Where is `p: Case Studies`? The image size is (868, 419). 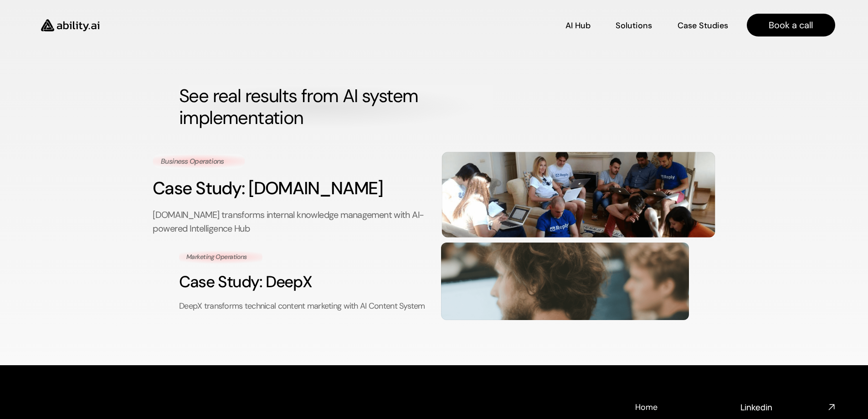 p: Case Studies is located at coordinates (703, 26).